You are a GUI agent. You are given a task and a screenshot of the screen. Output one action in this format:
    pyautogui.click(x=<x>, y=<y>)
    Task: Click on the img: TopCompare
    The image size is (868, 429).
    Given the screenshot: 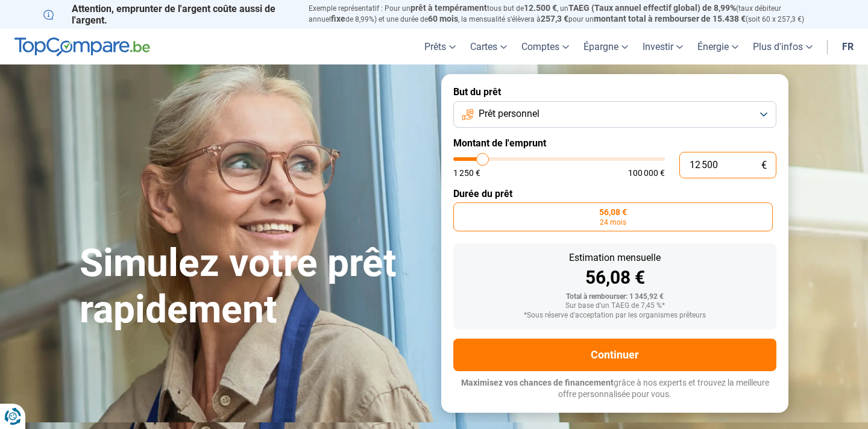 What is the action you would take?
    pyautogui.click(x=82, y=47)
    